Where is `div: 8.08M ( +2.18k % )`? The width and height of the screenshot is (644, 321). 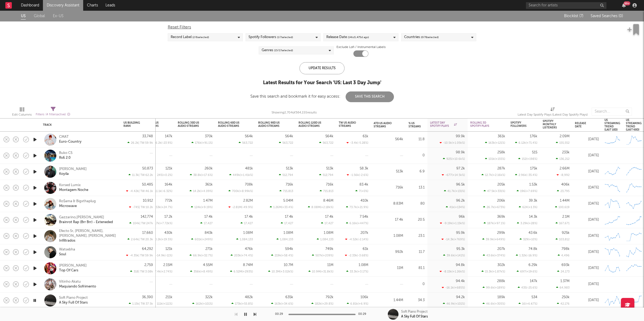 div: 8.08M ( +2.18k % ) is located at coordinates (321, 207).